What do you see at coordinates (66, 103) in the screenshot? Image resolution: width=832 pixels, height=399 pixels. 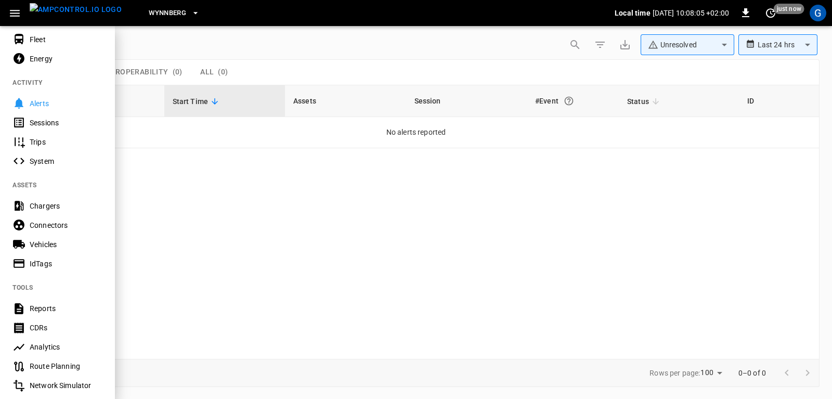 I see `div: Alerts` at bounding box center [66, 103].